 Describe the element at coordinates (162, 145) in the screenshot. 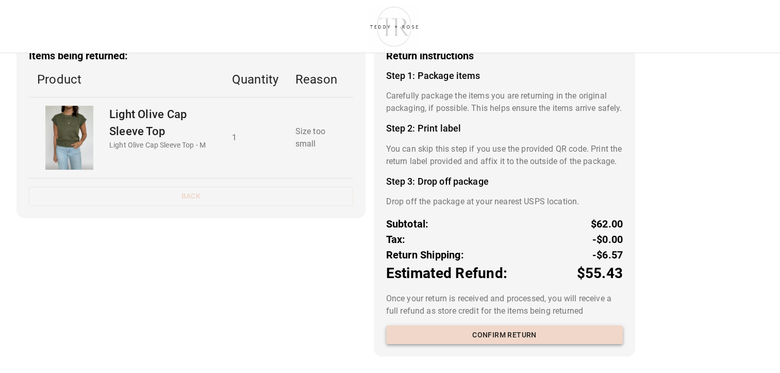

I see `p: Light Olive Cap Sleeve Top - M` at that location.